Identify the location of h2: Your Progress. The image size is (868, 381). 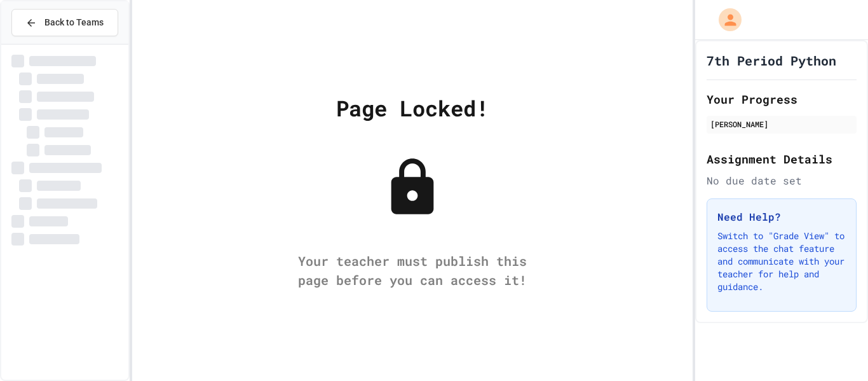
(781, 99).